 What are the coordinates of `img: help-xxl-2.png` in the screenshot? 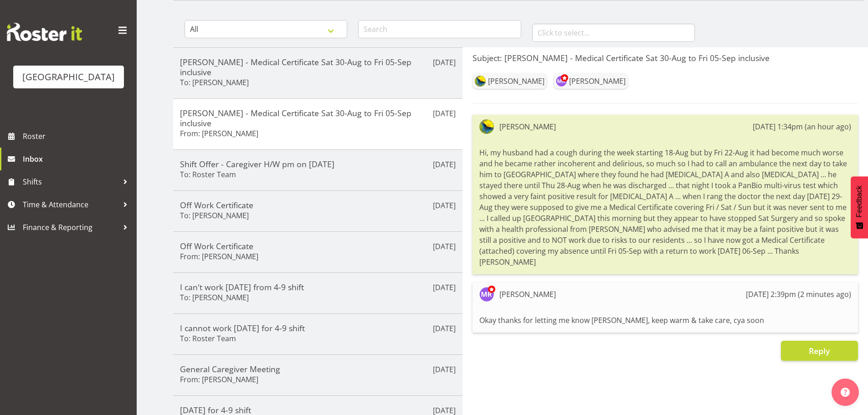 It's located at (845, 392).